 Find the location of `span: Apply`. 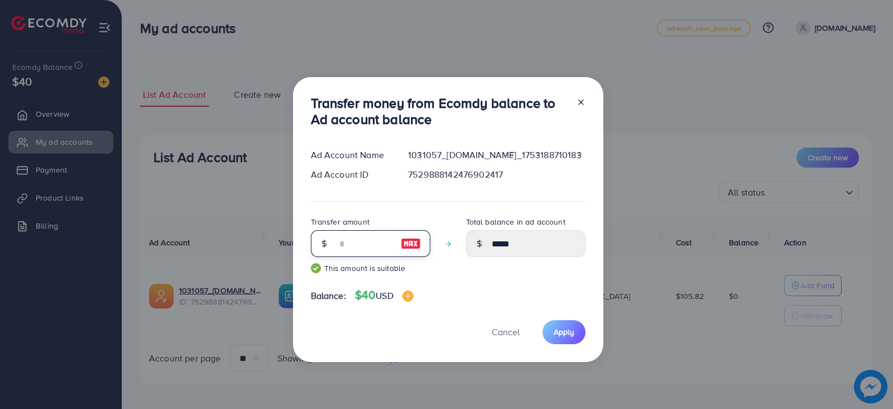

span: Apply is located at coordinates (564, 332).